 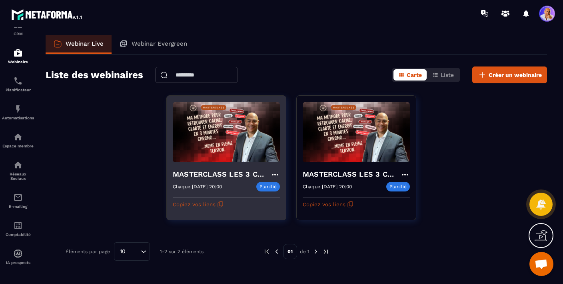 What do you see at coordinates (18, 225) in the screenshot?
I see `img: accountant` at bounding box center [18, 225].